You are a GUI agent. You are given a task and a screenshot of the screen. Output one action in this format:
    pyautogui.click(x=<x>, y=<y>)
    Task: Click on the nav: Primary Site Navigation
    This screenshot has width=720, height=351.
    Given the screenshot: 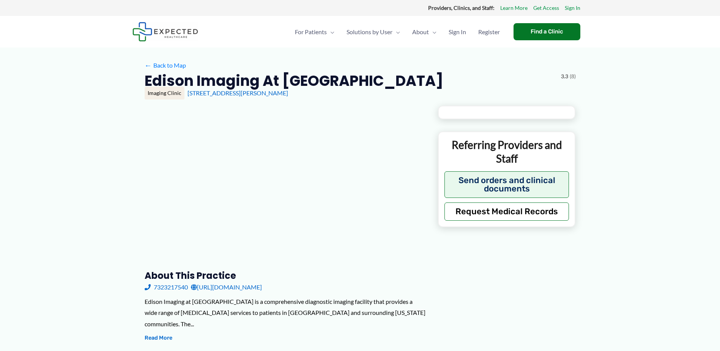 What is the action you would take?
    pyautogui.click(x=397, y=32)
    